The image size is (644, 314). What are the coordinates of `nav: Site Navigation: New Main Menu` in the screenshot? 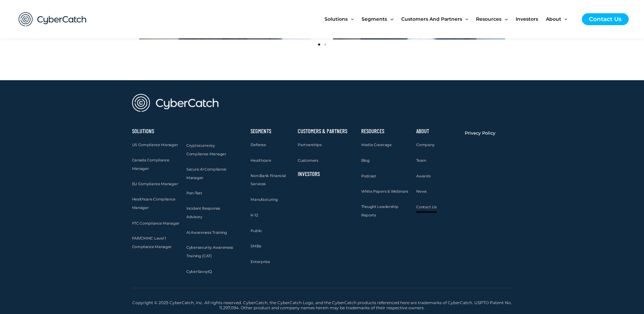 It's located at (450, 19).